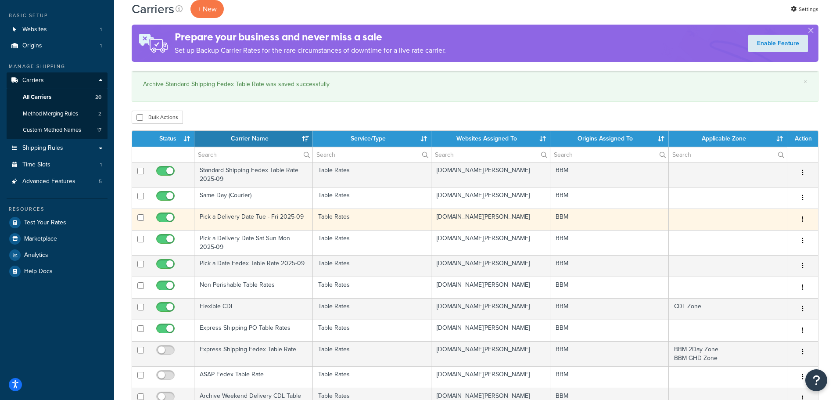 The image size is (836, 400). I want to click on span: 5, so click(100, 181).